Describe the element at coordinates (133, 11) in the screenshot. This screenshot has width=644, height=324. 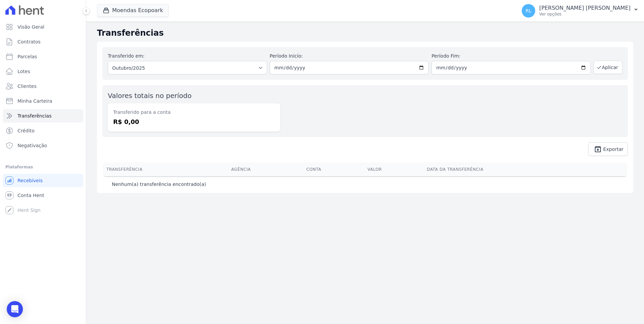
I see `button: Moendas Ecopoark` at that location.